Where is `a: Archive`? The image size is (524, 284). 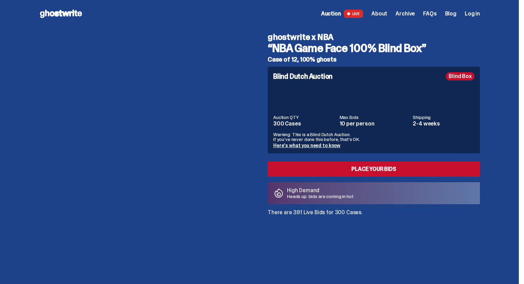 a: Archive is located at coordinates (405, 14).